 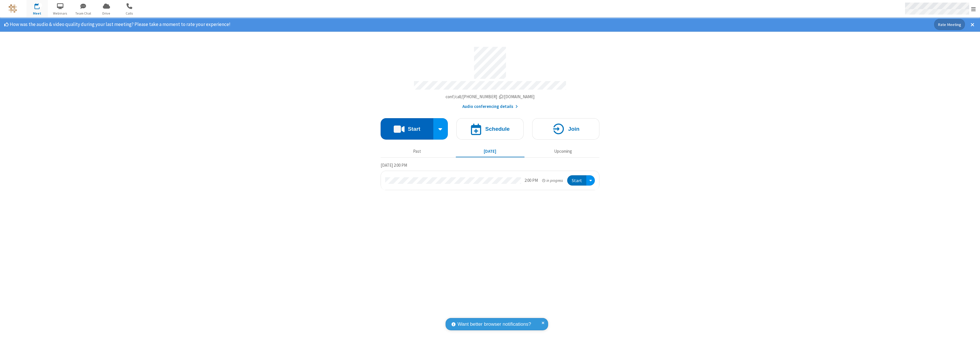 What do you see at coordinates (574, 129) in the screenshot?
I see `h4: Join` at bounding box center [574, 129].